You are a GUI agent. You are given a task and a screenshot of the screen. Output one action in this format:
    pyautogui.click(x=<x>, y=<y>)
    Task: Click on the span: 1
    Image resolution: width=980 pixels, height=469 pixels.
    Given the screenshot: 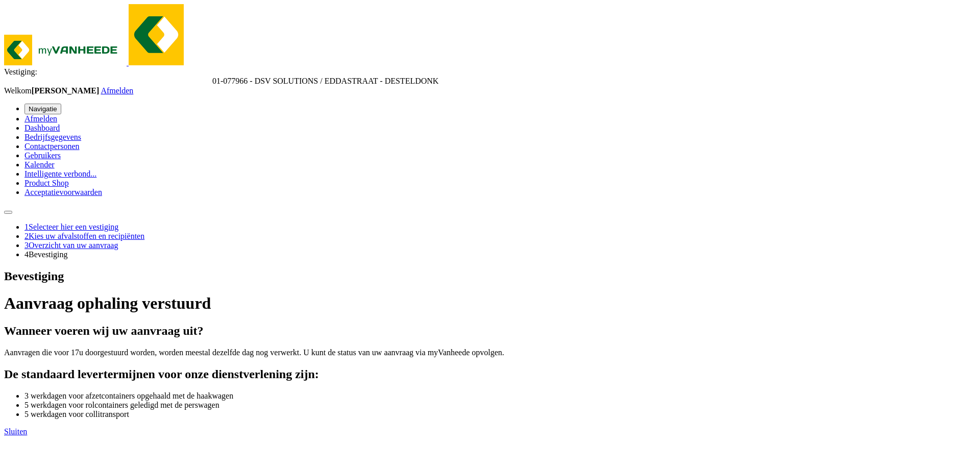 What is the action you would take?
    pyautogui.click(x=26, y=226)
    